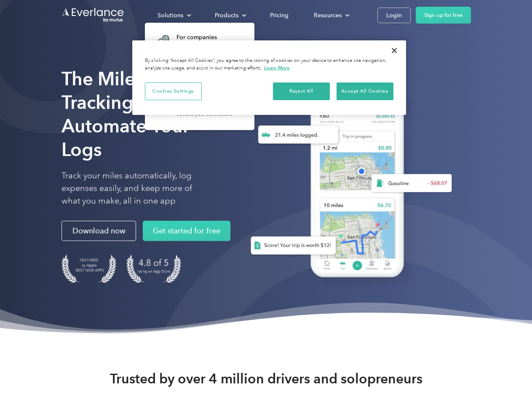  What do you see at coordinates (443, 15) in the screenshot?
I see `a: Sign up for free` at bounding box center [443, 15].